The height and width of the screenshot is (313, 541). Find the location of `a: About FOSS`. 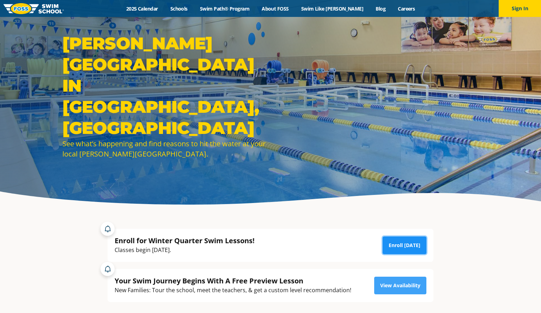

a: About FOSS is located at coordinates (275, 8).